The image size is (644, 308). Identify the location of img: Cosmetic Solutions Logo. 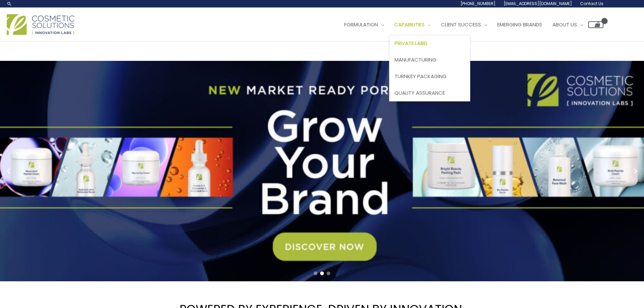
(40, 24).